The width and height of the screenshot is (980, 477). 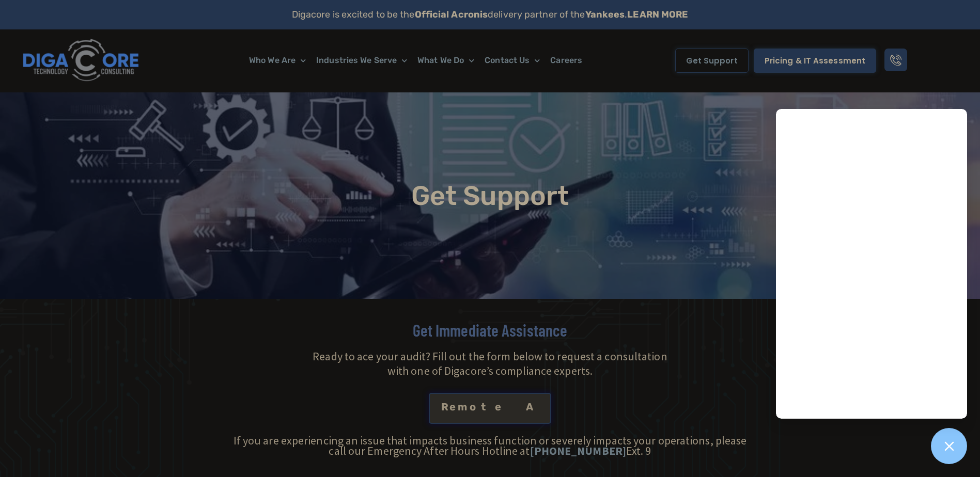 What do you see at coordinates (445, 60) in the screenshot?
I see `a: What We Do` at bounding box center [445, 60].